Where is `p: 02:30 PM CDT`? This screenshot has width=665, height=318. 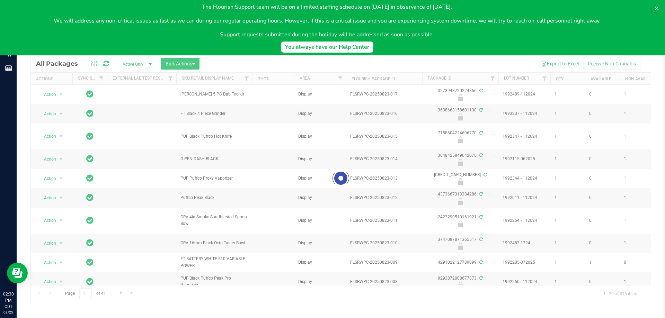 p: 02:30 PM CDT is located at coordinates (8, 301).